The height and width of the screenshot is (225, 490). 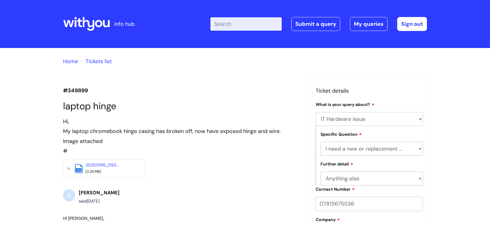 I want to click on label: What is your query about?, so click(x=345, y=104).